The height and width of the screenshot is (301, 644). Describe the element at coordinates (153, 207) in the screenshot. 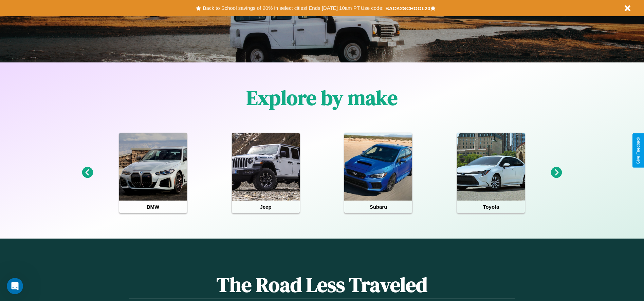

I see `h4: BMW` at that location.